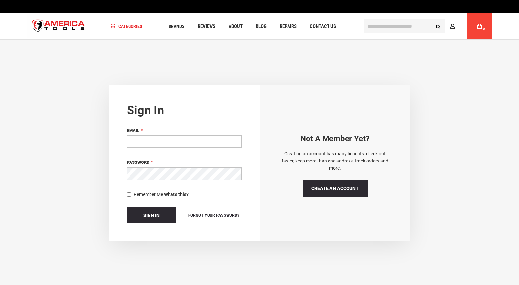 The height and width of the screenshot is (285, 519). Describe the element at coordinates (214, 215) in the screenshot. I see `a: Forgot Your Password?` at that location.